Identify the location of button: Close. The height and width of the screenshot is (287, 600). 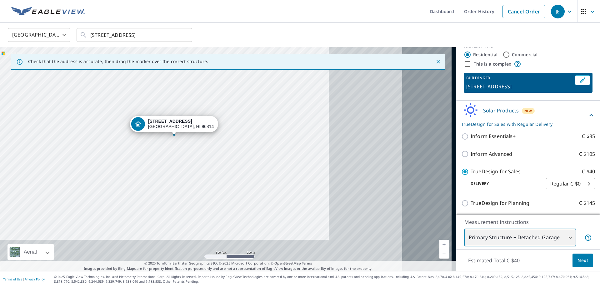
(438, 62).